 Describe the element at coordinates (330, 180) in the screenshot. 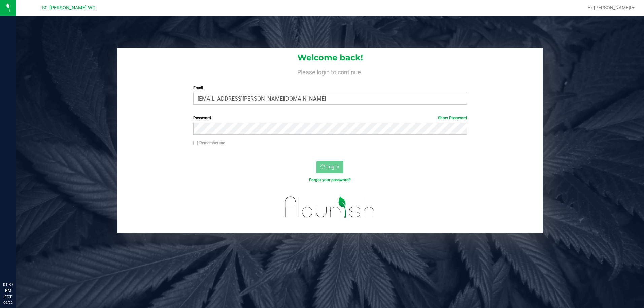

I see `a: Forgot your password?` at that location.